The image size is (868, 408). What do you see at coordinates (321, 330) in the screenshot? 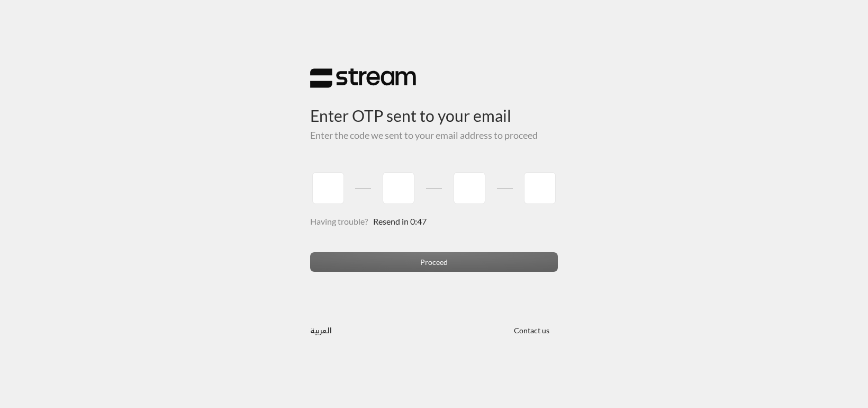
I see `a: العربية` at bounding box center [321, 330].